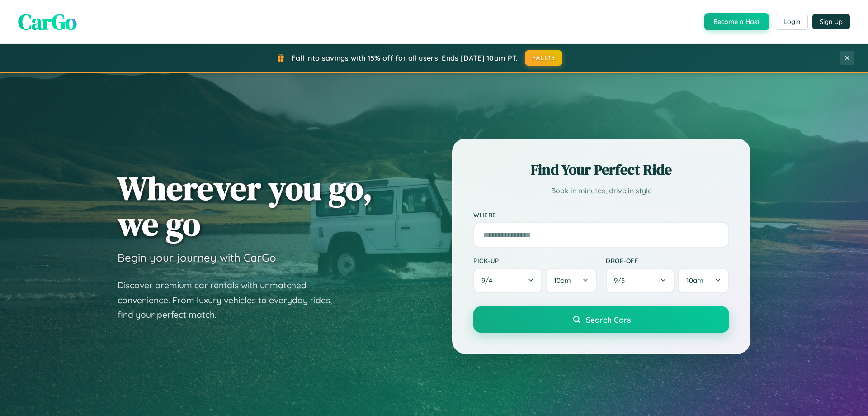 The image size is (868, 416). What do you see at coordinates (245, 206) in the screenshot?
I see `h1: Wherever you go, we go` at bounding box center [245, 206].